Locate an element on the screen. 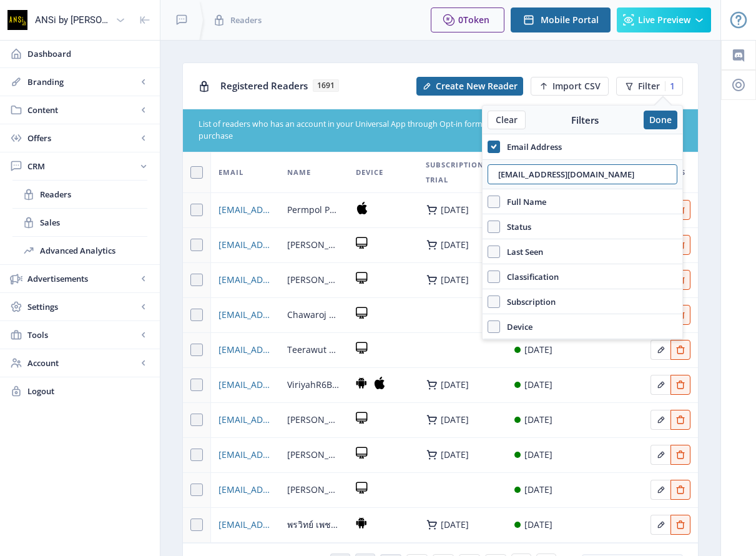 Image resolution: width=756 pixels, height=556 pixels. span: Subscription / Trial is located at coordinates (462, 173).